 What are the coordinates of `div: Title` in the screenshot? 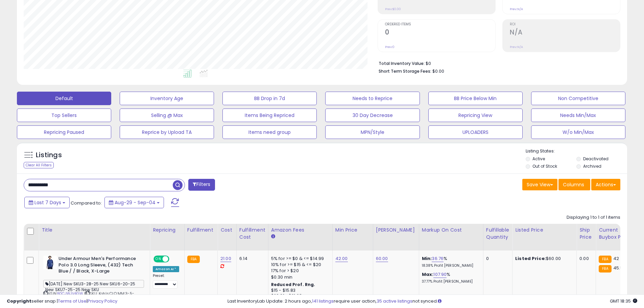 It's located at (94, 230).